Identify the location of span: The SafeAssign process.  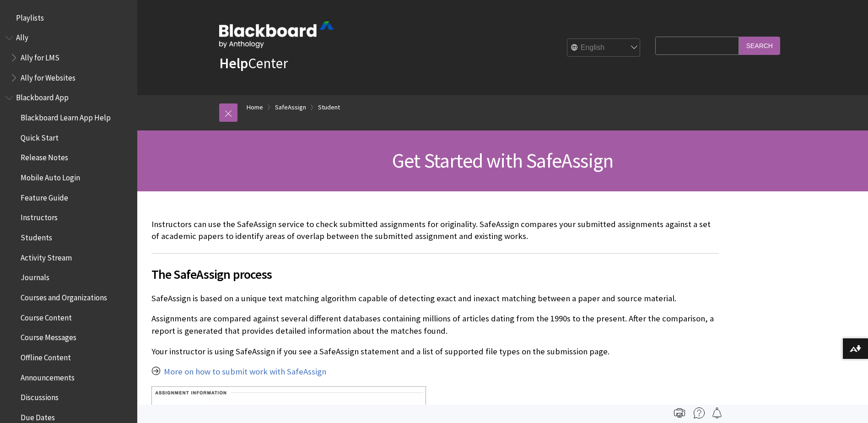
(436, 275).